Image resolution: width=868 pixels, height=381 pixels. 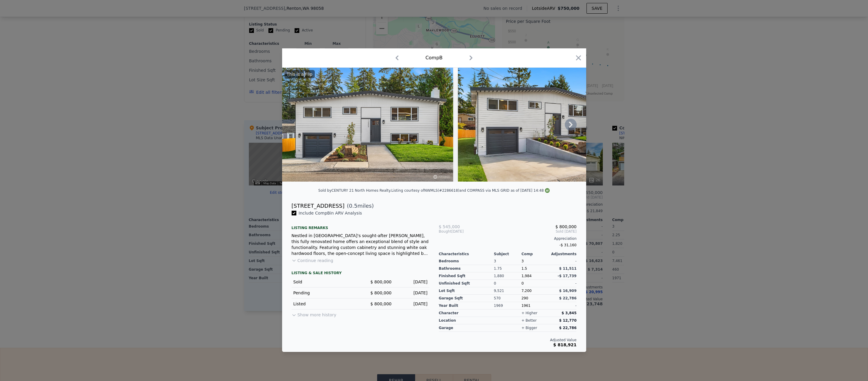 What do you see at coordinates (527, 291) in the screenshot?
I see `span: 7,200` at bounding box center [527, 291].